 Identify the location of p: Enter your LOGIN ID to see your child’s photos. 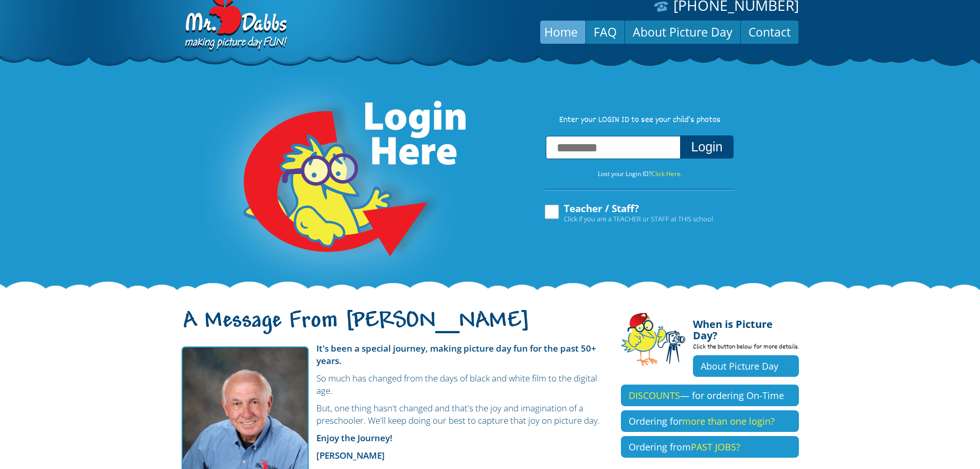
(640, 120).